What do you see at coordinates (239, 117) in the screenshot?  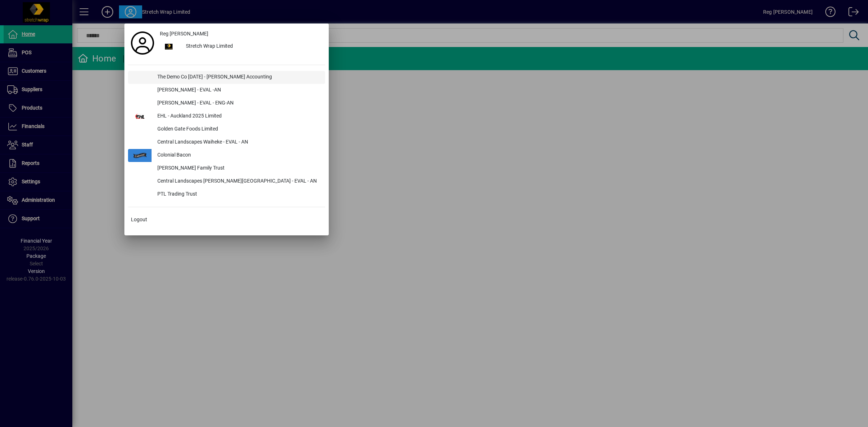 I see `div: EHL - Auckland 2025 Limited` at bounding box center [239, 117].